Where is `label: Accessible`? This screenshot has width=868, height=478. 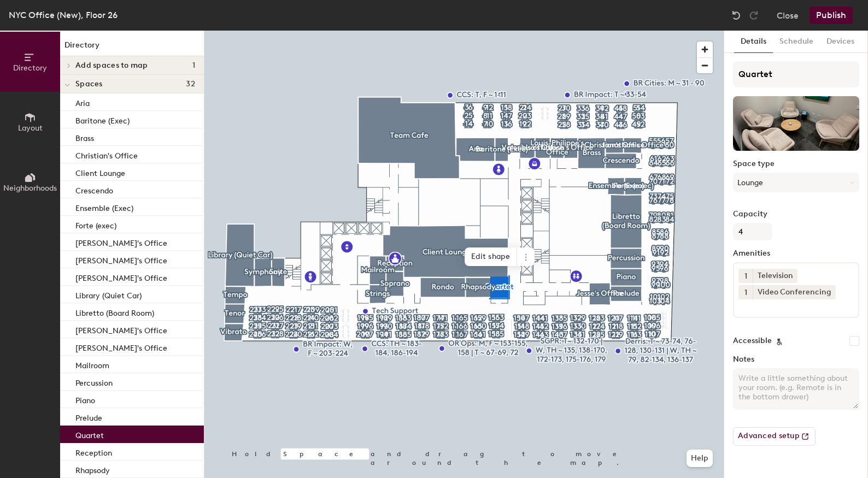 label: Accessible is located at coordinates (752, 341).